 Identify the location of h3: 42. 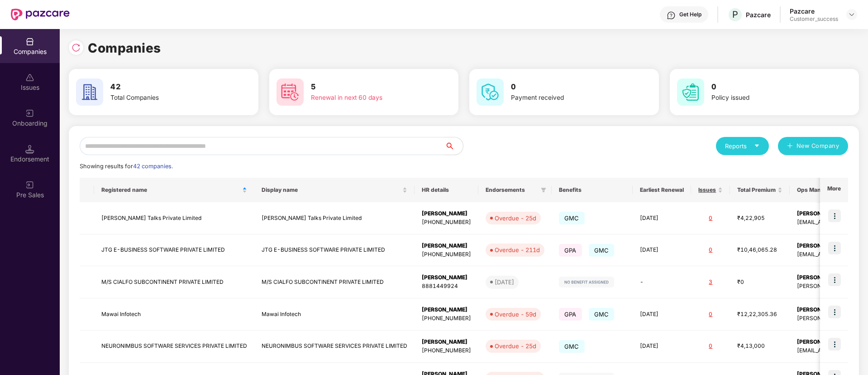
(167, 87).